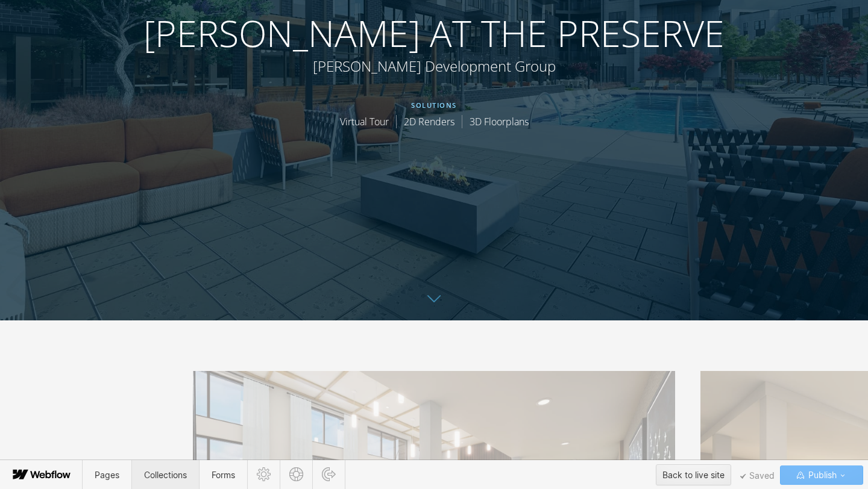  I want to click on div: Back to live site, so click(693, 475).